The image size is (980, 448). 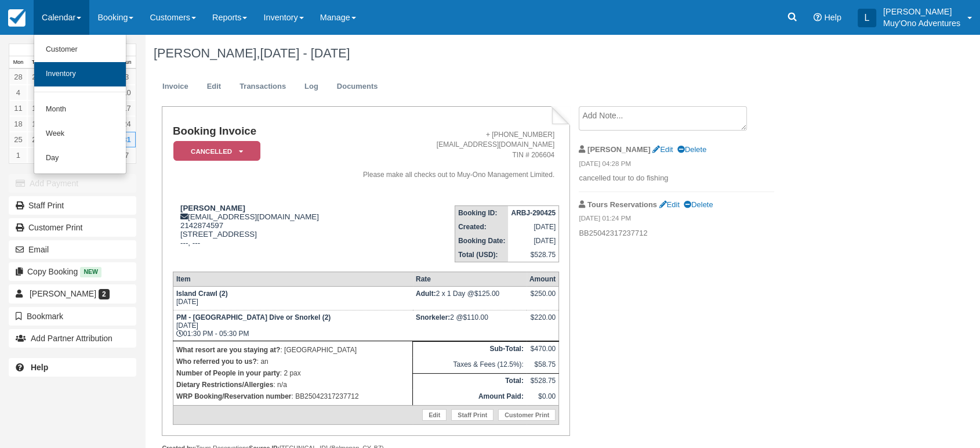 What do you see at coordinates (72, 368) in the screenshot?
I see `a: Help` at bounding box center [72, 368].